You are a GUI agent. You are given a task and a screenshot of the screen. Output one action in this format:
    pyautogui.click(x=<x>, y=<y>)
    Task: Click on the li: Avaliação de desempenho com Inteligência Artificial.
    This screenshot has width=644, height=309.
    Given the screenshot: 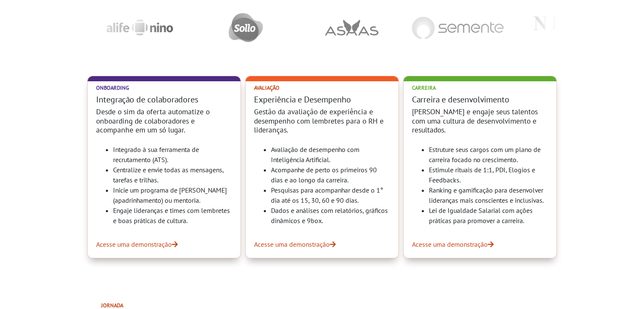 What is the action you would take?
    pyautogui.click(x=330, y=154)
    